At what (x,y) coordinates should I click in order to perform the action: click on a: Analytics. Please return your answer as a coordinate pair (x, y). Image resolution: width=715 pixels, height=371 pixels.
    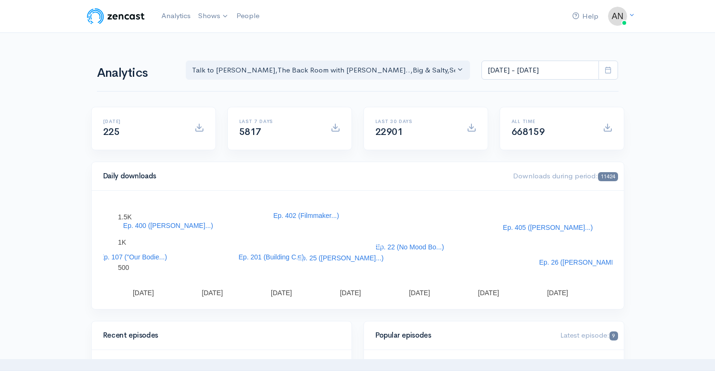
    Looking at the image, I should click on (176, 16).